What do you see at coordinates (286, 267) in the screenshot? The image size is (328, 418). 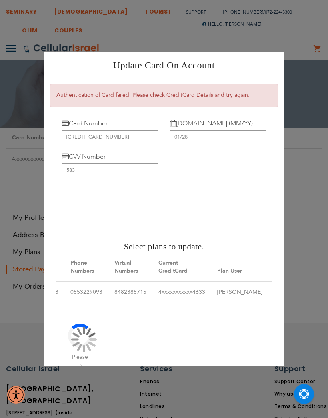 I see `th: Payment Failing` at bounding box center [286, 267].